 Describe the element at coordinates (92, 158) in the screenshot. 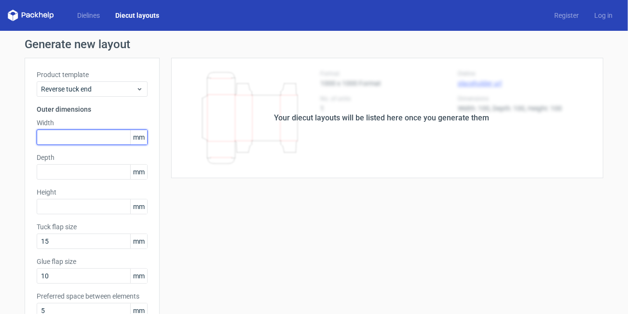

I see `label: Depth` at that location.